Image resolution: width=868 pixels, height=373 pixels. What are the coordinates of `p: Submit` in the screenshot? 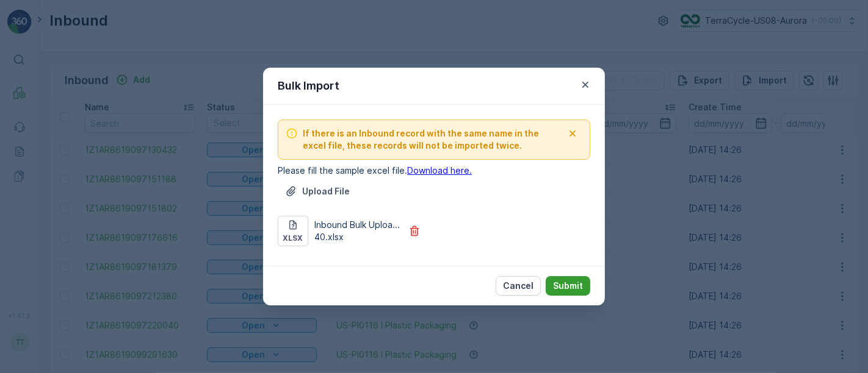 It's located at (567, 286).